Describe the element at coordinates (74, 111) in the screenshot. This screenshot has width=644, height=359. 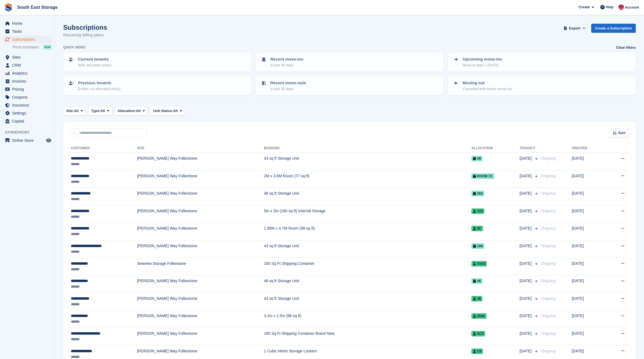
I see `button: Site: All` at that location.